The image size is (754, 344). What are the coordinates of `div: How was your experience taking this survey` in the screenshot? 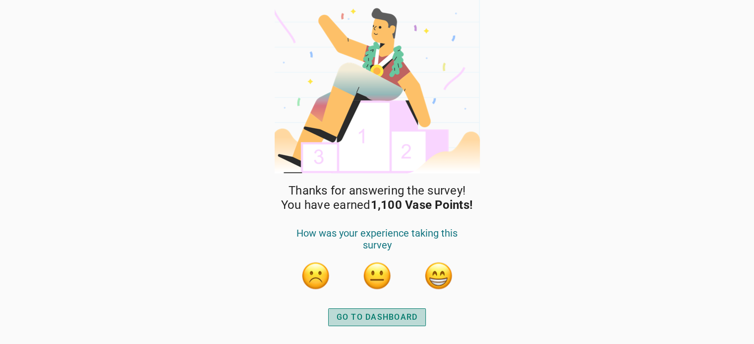 It's located at (377, 244).